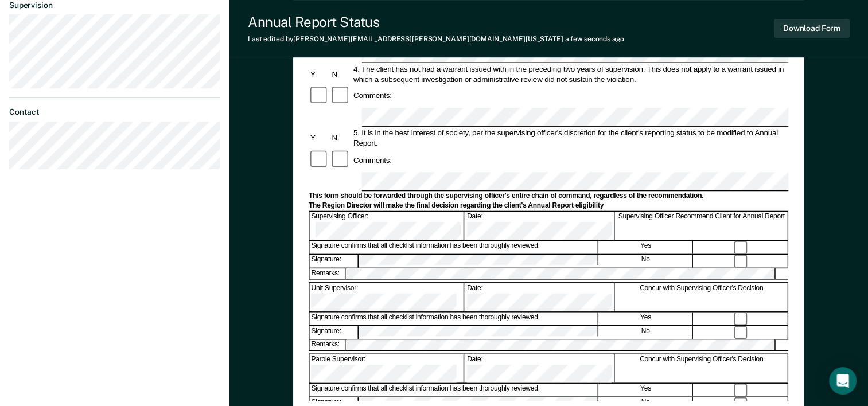 This screenshot has height=406, width=868. Describe the element at coordinates (115, 5) in the screenshot. I see `dt: Supervision` at that location.